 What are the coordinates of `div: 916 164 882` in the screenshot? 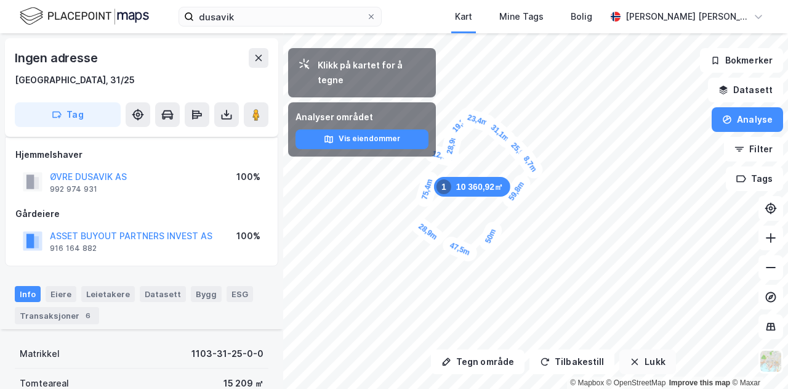 It's located at (73, 248).